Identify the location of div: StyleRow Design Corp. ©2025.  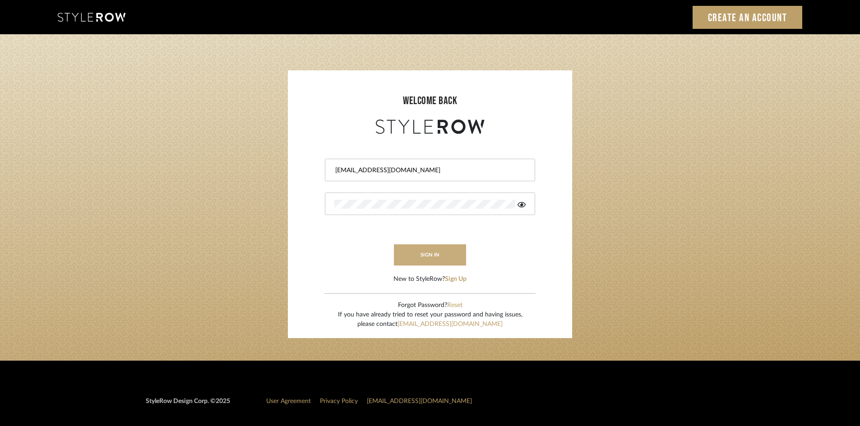
(188, 405).